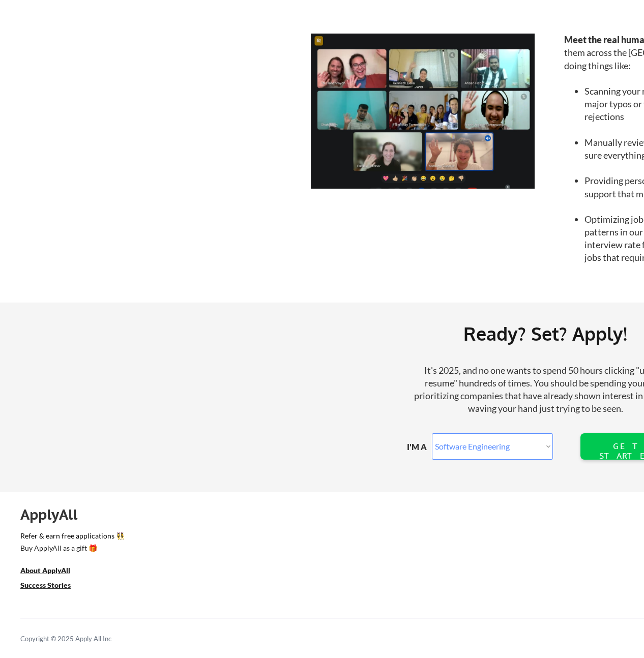 This screenshot has width=644, height=658. I want to click on a: Buy ApplyAll as a gift 🎁, so click(71, 549).